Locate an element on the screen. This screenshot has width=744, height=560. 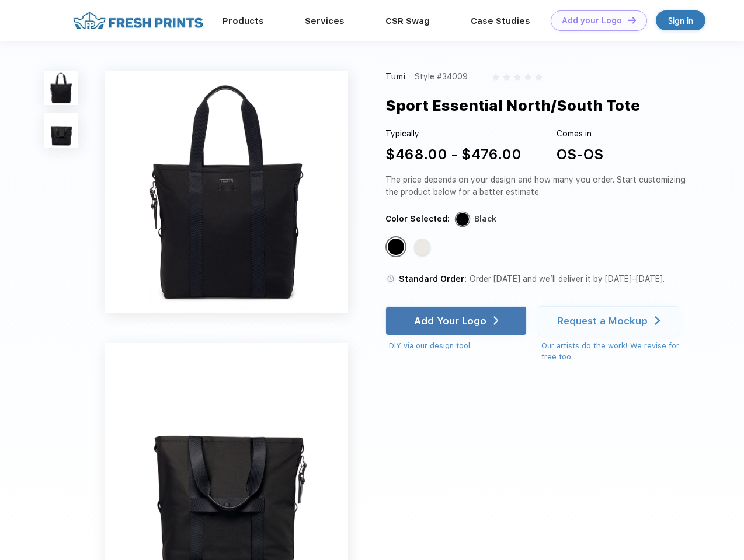
div: Request a Mockup is located at coordinates (602, 321).